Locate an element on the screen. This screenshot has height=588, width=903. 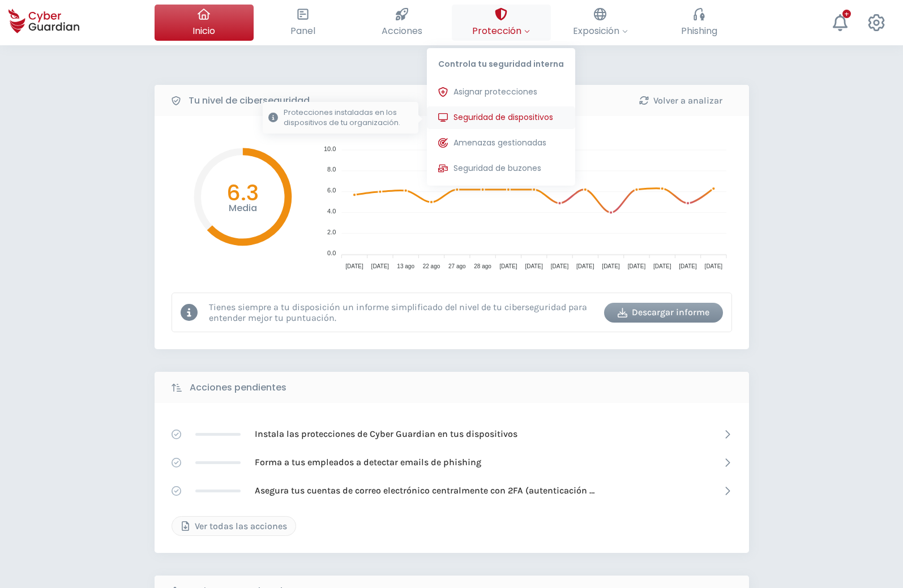
button: Seguridad de dispositivosProtecciones instaladas en los dispositivos de tu organización. is located at coordinates (501, 118).